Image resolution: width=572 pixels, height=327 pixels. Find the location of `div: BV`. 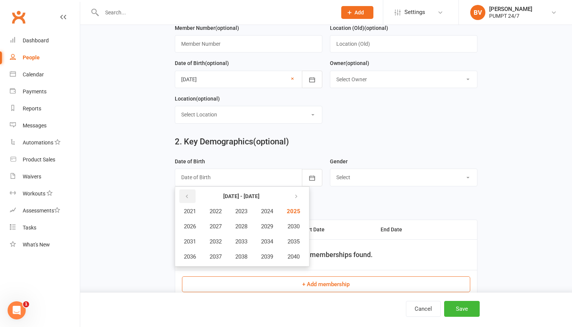

div: BV is located at coordinates (478, 12).